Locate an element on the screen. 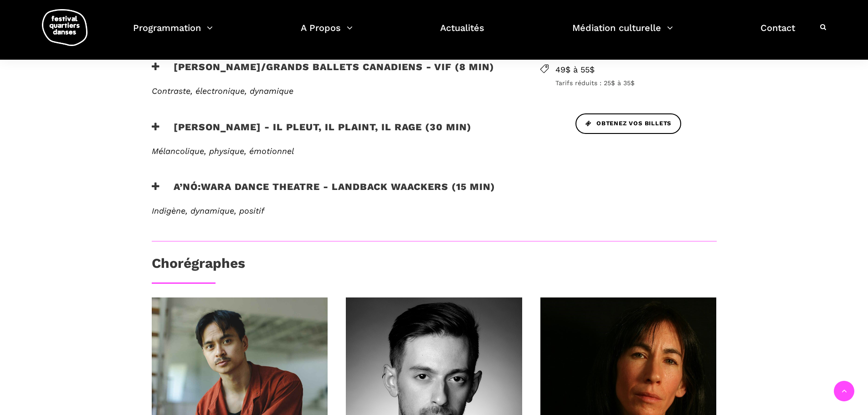 Image resolution: width=868 pixels, height=415 pixels. a: Actualités is located at coordinates (462, 33).